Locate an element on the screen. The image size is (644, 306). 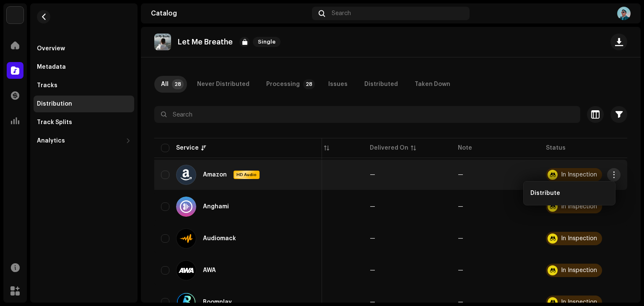
div: Taken Down is located at coordinates (432, 84).